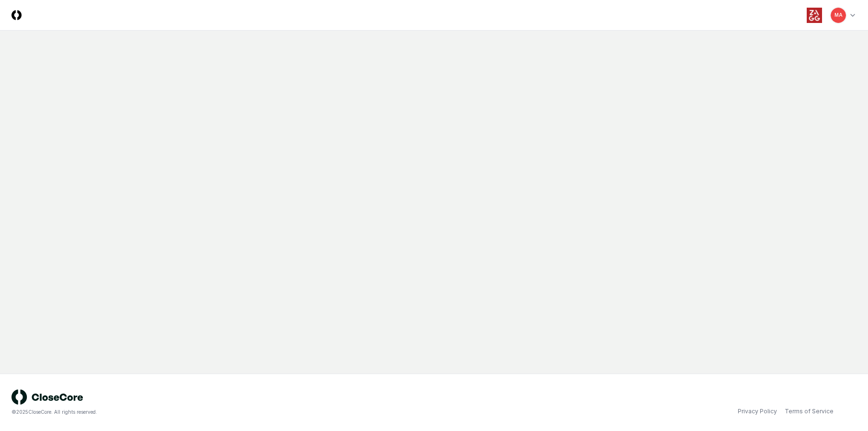  Describe the element at coordinates (838, 15) in the screenshot. I see `span: MA` at that location.